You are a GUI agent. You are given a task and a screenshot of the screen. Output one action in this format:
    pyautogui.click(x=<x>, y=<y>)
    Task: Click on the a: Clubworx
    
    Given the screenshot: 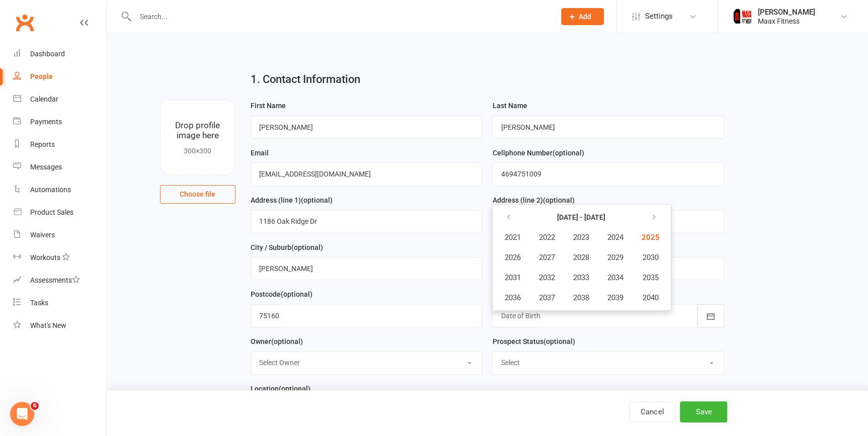 What is the action you would take?
    pyautogui.click(x=25, y=23)
    